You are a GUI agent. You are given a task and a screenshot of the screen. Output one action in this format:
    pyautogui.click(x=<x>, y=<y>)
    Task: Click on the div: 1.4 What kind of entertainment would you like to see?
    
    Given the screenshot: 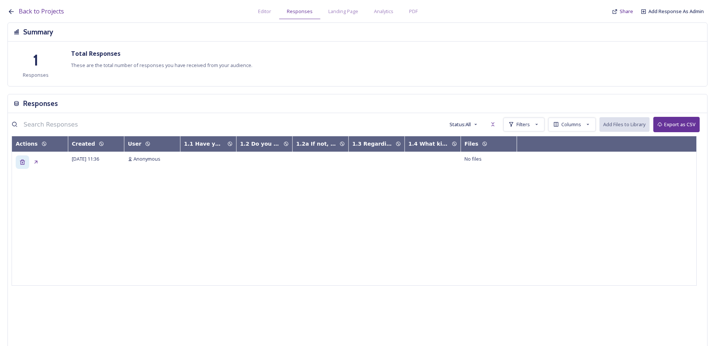 What is the action you would take?
    pyautogui.click(x=428, y=144)
    